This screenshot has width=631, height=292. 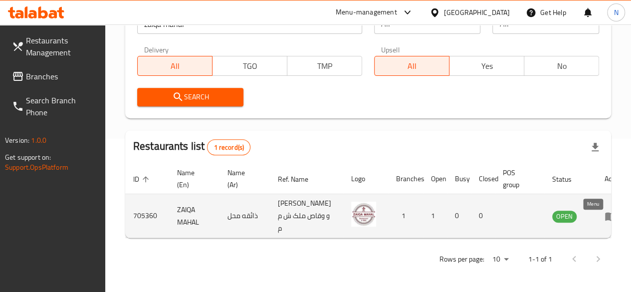 What do you see at coordinates (483, 179) in the screenshot?
I see `th: Closed` at bounding box center [483, 179].